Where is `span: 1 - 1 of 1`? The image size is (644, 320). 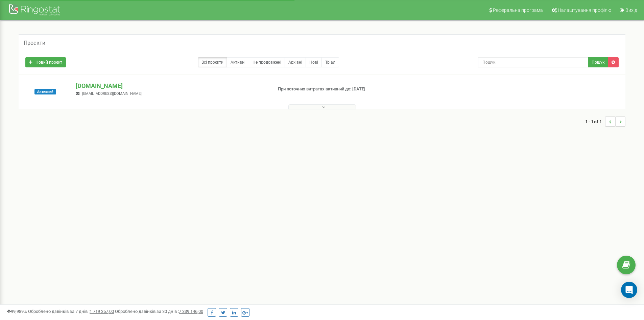 span: 1 - 1 of 1 is located at coordinates (594, 122).